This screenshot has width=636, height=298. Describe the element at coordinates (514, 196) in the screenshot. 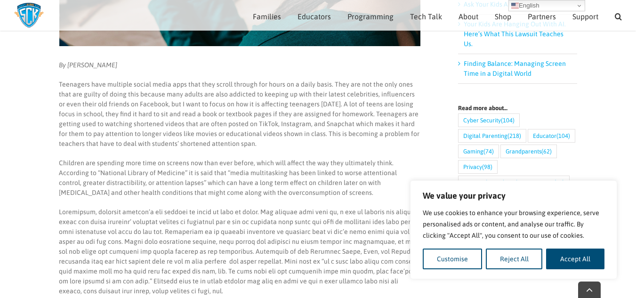

I see `p: We value your privacy` at that location.